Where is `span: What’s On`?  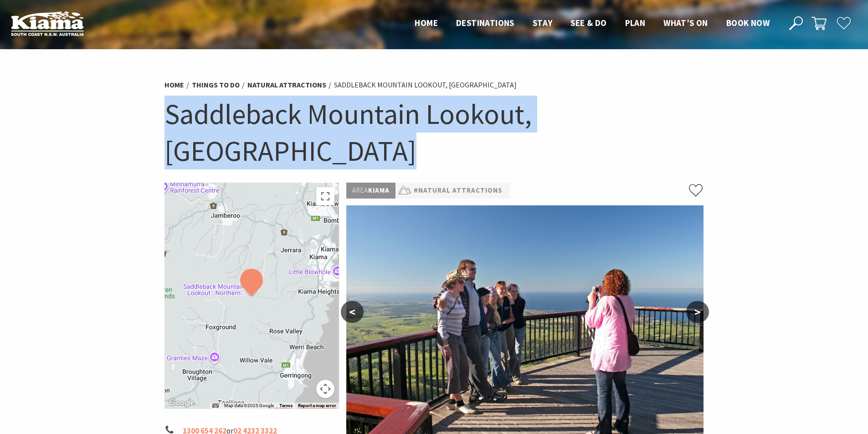
span: What’s On is located at coordinates (686, 23).